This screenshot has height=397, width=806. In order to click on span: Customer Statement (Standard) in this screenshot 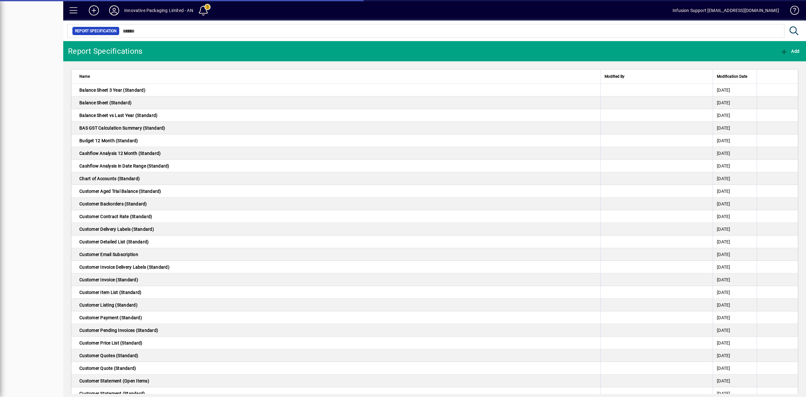, I will do `click(112, 394)`.